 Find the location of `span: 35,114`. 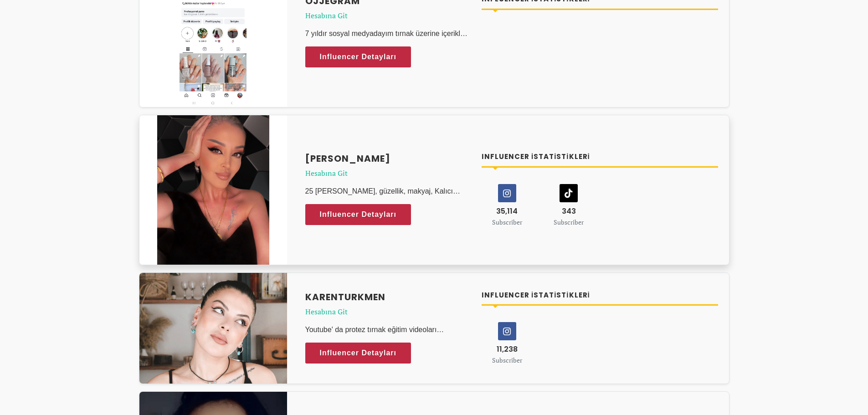

span: 35,114 is located at coordinates (506, 212).